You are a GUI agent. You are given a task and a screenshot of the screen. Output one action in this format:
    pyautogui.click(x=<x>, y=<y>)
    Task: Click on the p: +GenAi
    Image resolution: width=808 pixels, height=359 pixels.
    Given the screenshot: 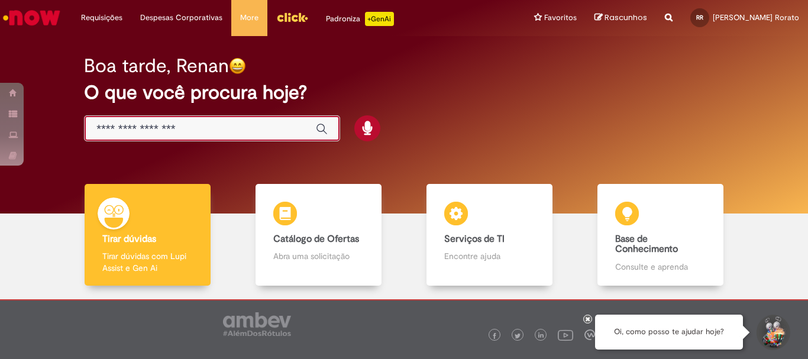 What is the action you would take?
    pyautogui.click(x=379, y=19)
    